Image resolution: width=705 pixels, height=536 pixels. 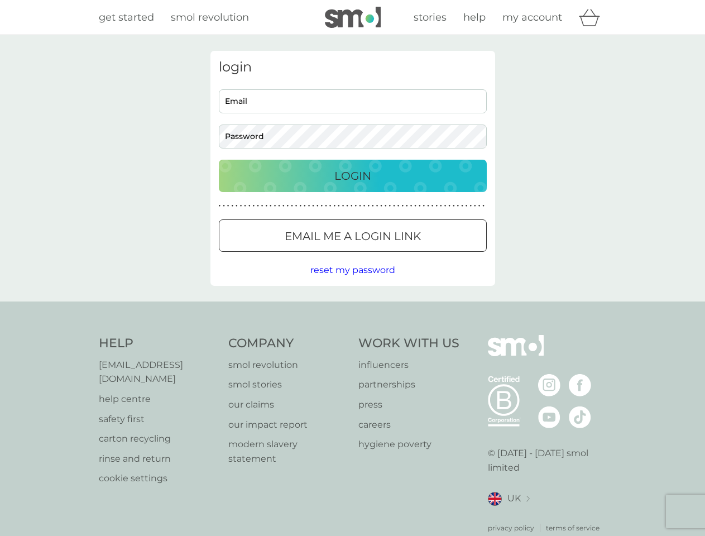 I want to click on a: hygiene poverty, so click(x=409, y=444).